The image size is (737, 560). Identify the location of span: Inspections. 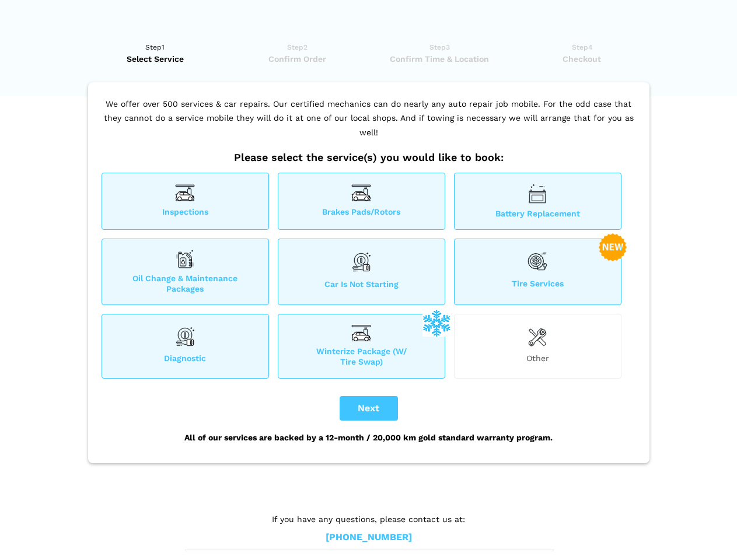
(185, 212).